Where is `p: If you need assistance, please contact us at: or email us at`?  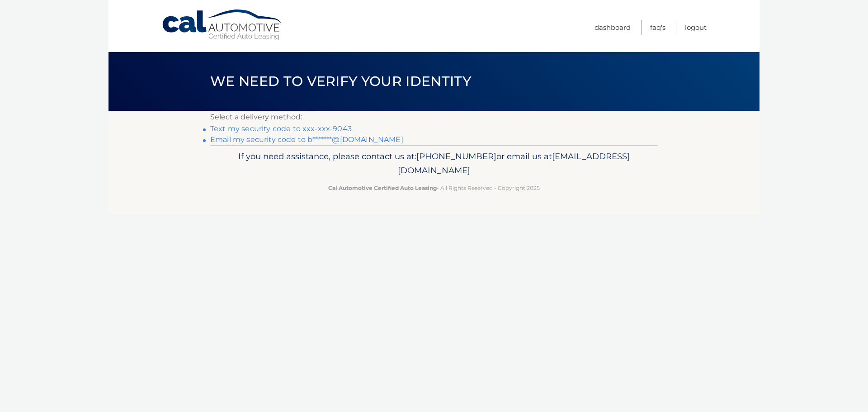
p: If you need assistance, please contact us at: or email us at is located at coordinates (434, 164).